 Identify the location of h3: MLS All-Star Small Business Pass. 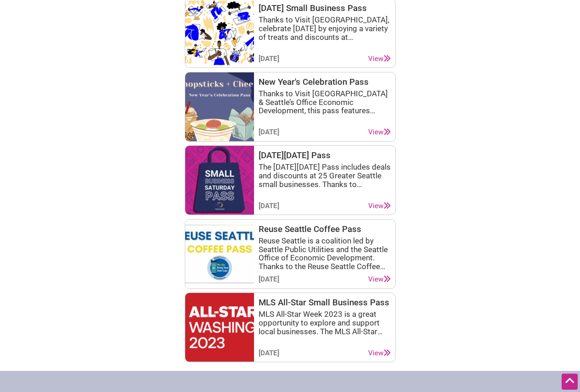
(324, 303).